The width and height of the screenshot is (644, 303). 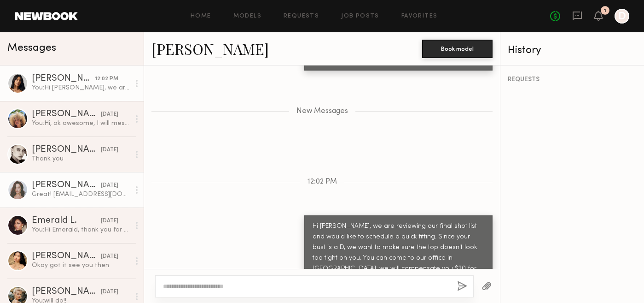 I want to click on a: Favorites, so click(x=419, y=16).